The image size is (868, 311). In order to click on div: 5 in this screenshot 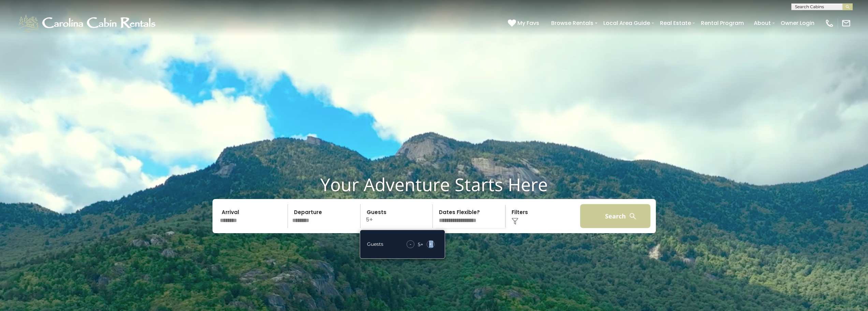, I will do `click(419, 244)`.